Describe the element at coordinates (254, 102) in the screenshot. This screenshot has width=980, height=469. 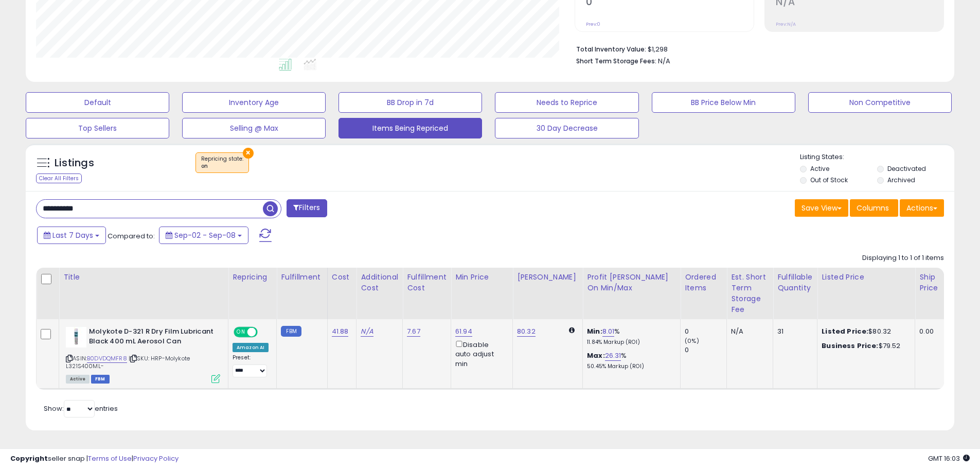
I see `button: Inventory Age` at that location.